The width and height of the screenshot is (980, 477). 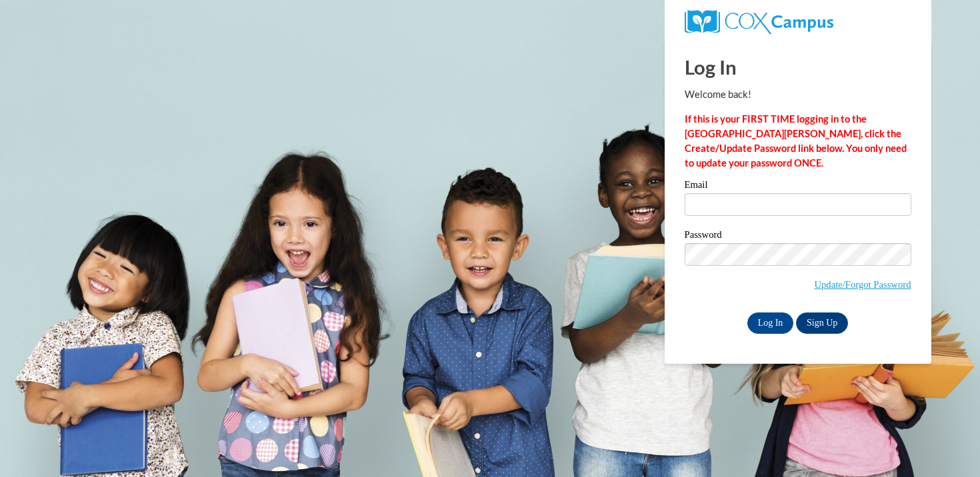 What do you see at coordinates (759, 22) in the screenshot?
I see `img: COX Campus` at bounding box center [759, 22].